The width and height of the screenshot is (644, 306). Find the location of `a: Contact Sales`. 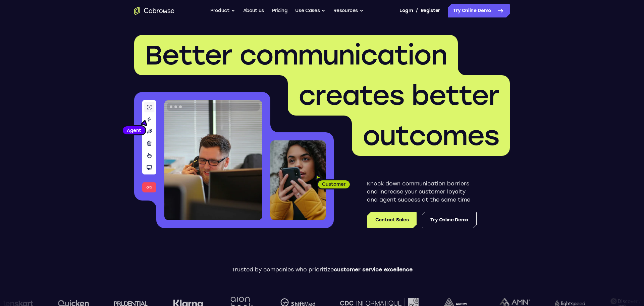

a: Contact Sales is located at coordinates (392, 220).